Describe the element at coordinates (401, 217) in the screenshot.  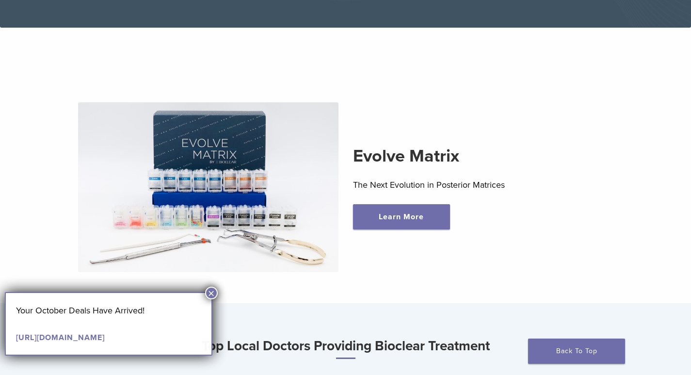
I see `a: Learn More` at that location.